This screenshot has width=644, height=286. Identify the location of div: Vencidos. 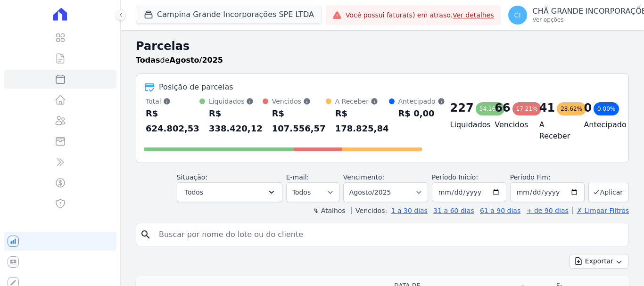
(299, 102).